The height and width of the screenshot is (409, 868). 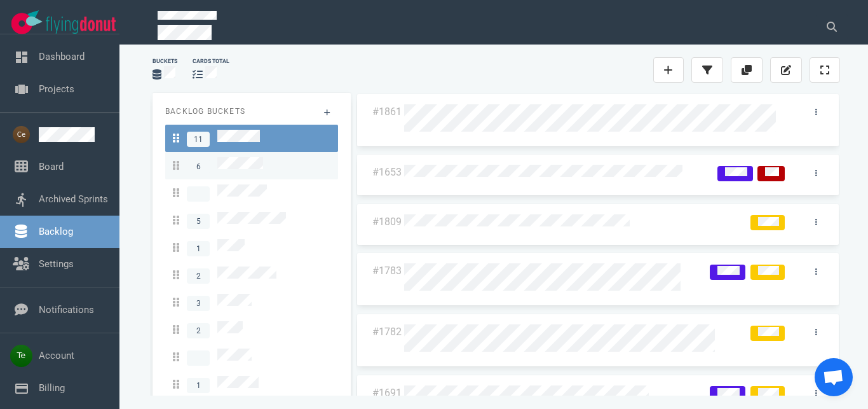 I want to click on a: Archived Sprints, so click(x=73, y=199).